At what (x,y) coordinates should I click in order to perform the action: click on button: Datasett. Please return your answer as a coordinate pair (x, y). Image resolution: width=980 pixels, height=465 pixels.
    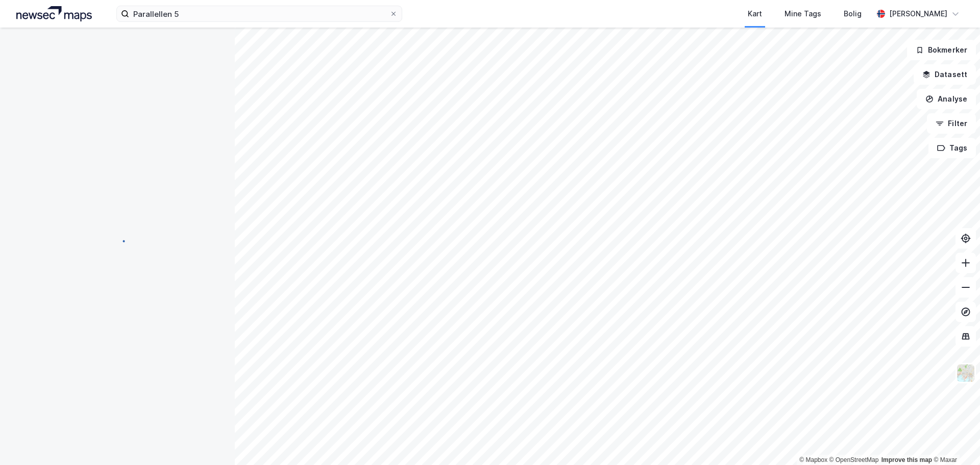
    Looking at the image, I should click on (945, 74).